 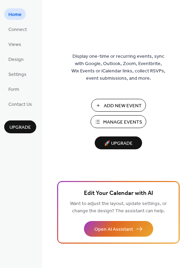 What do you see at coordinates (123, 122) in the screenshot?
I see `span: Manage Events` at bounding box center [123, 122].